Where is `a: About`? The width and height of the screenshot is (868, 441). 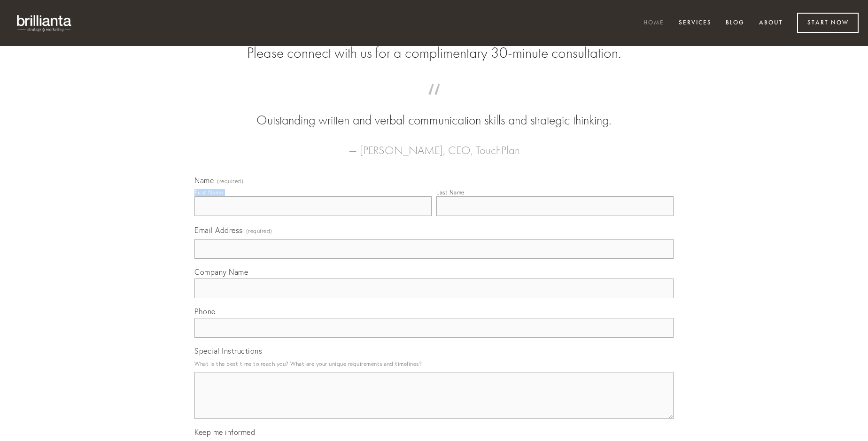
a: About is located at coordinates (771, 23).